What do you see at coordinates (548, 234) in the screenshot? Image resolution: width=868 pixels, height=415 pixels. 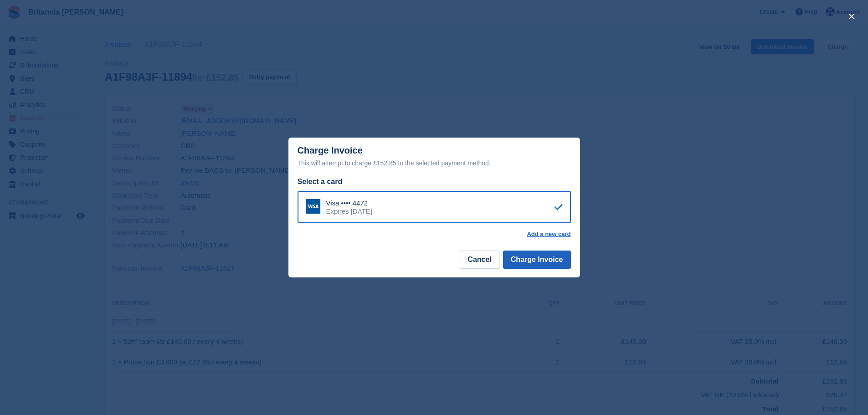 I see `a: Add a new card` at bounding box center [548, 234].